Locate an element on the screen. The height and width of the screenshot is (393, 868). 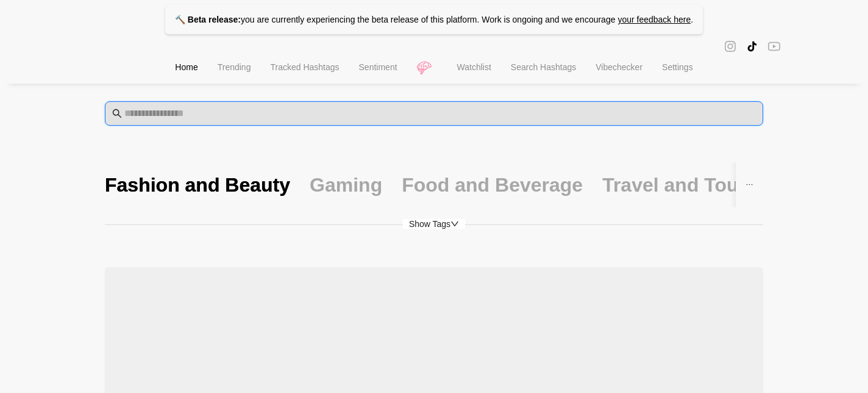
span: down is located at coordinates (455, 224).